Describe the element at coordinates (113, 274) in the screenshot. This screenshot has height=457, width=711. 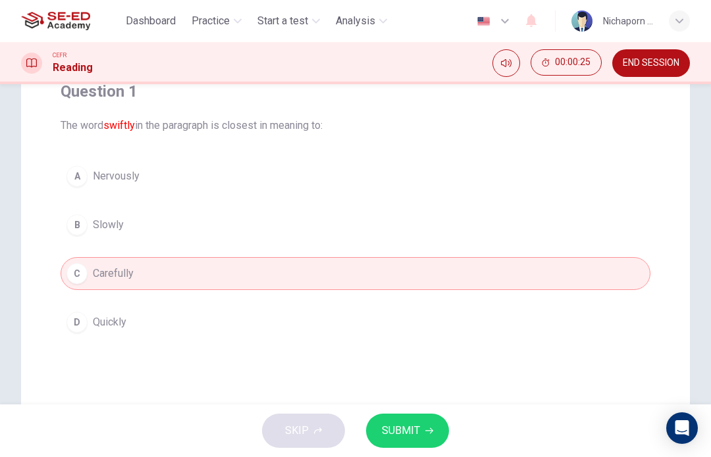
I see `span: Carefully` at that location.